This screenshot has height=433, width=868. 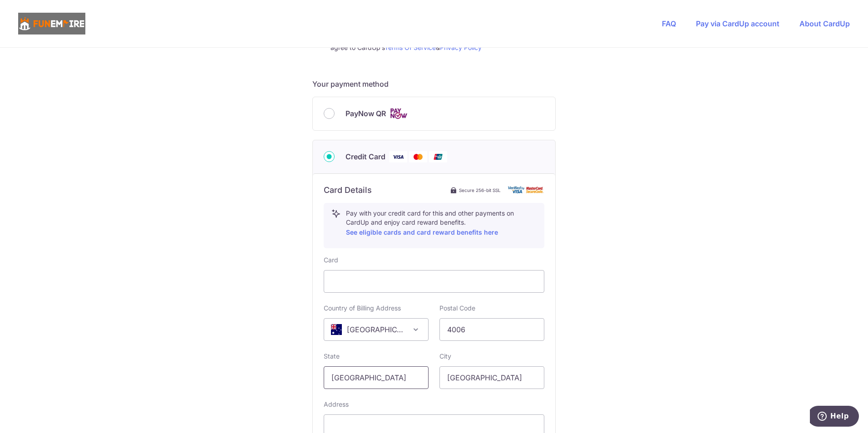 I want to click on span: PayNow QR, so click(x=365, y=114).